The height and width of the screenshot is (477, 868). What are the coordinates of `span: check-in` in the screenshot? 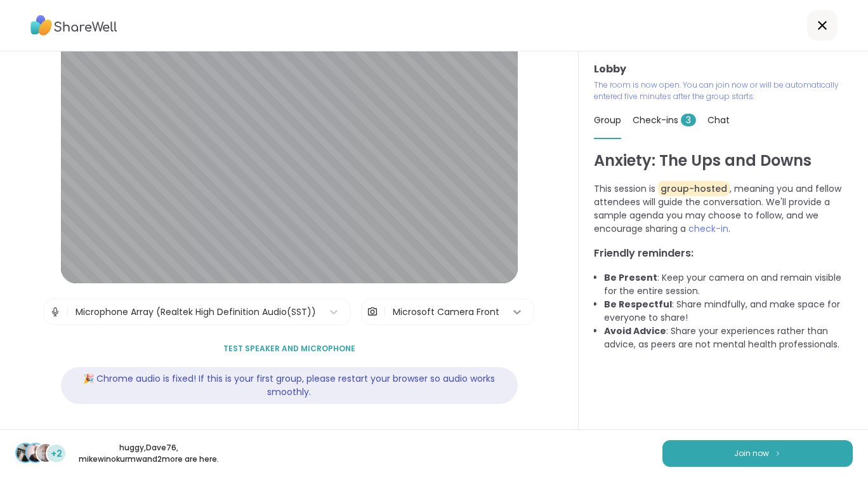 It's located at (708, 229).